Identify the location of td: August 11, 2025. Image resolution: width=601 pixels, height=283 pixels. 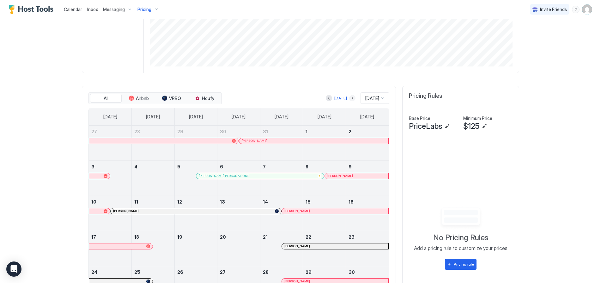
(153, 213).